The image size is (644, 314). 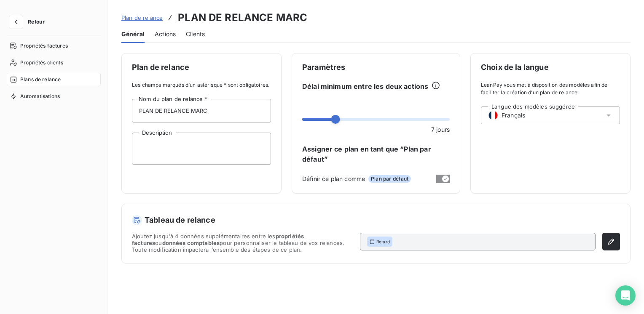 I want to click on span: Automatisations, so click(x=40, y=97).